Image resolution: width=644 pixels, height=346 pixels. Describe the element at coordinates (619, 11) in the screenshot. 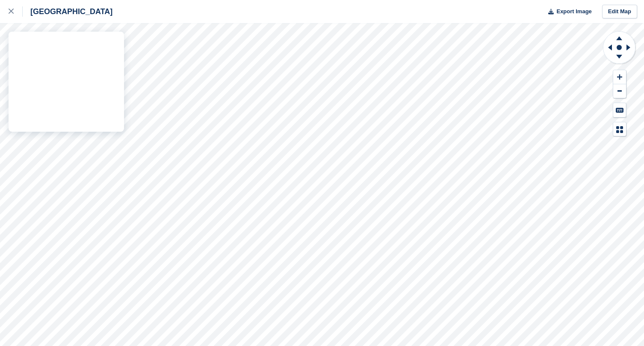

I see `a: Edit Map` at that location.